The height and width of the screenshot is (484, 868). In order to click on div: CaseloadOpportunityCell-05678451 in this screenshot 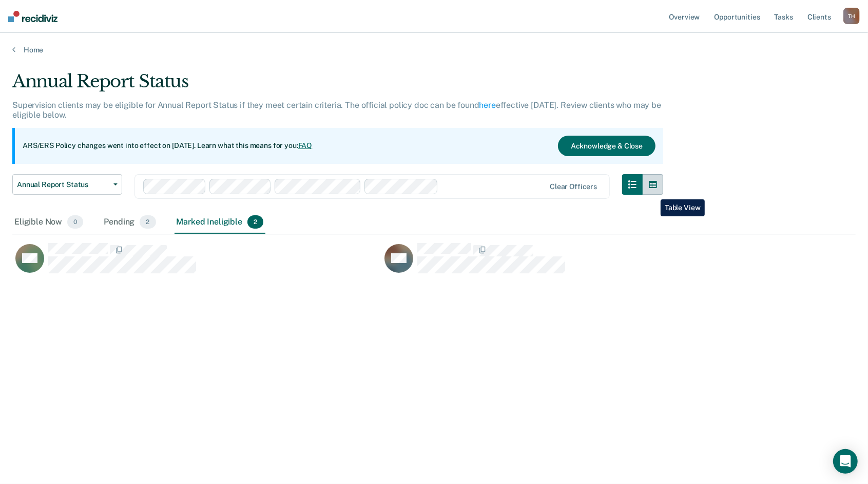, I will do `click(197, 263)`.